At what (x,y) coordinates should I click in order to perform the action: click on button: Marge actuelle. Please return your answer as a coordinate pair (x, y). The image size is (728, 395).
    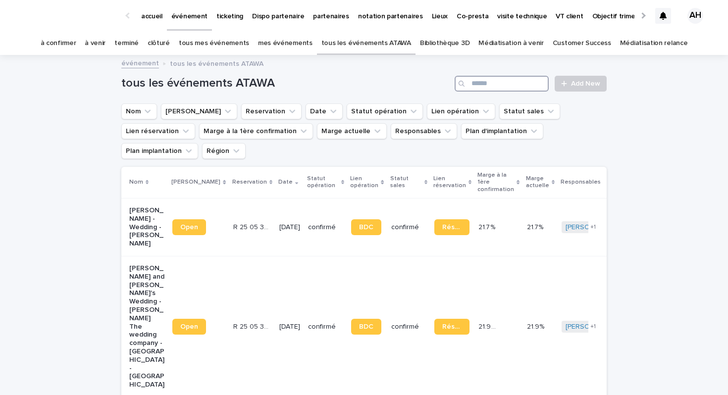
    Looking at the image, I should click on (352, 131).